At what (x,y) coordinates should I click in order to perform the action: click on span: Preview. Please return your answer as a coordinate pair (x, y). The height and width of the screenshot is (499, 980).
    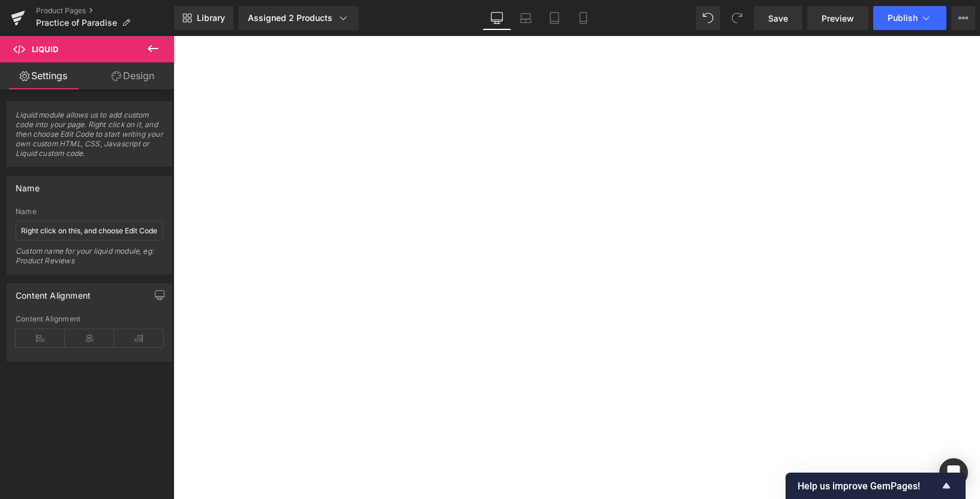
    Looking at the image, I should click on (837, 18).